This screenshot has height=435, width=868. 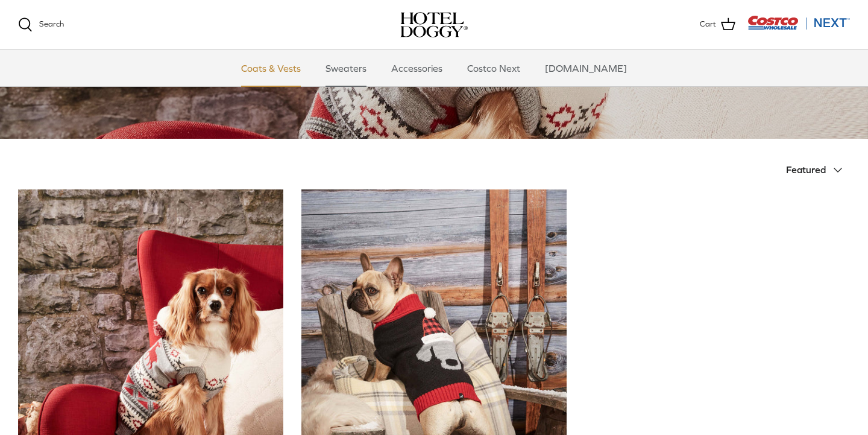 I want to click on a: Accessories, so click(x=417, y=68).